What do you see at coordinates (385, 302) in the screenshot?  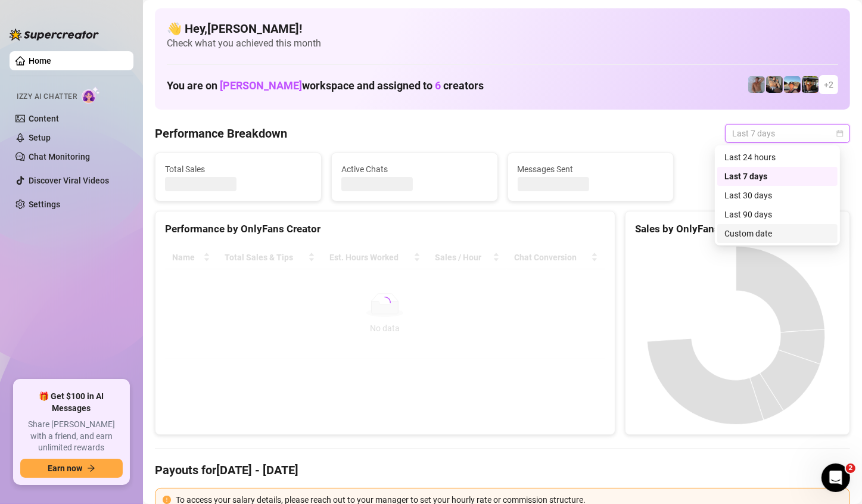 I see `span: loading` at bounding box center [385, 302].